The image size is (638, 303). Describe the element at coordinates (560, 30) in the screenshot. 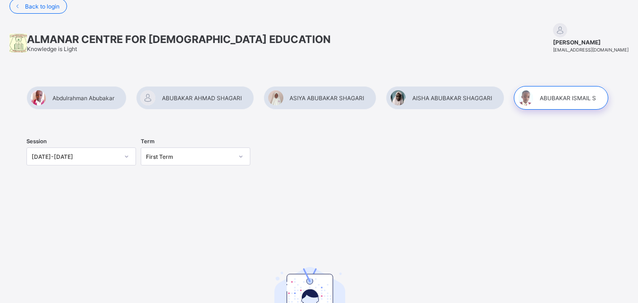

I see `img: default.svg` at that location.